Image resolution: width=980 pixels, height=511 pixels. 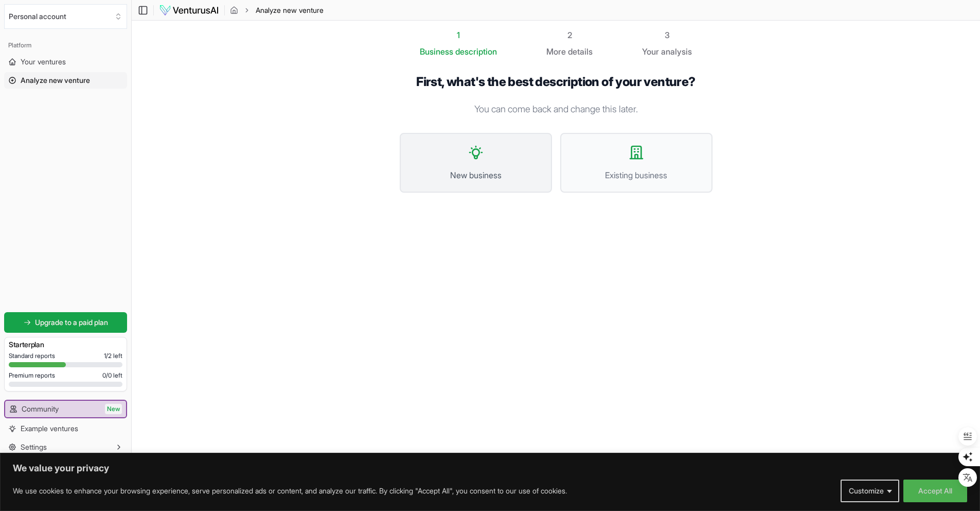 I want to click on span: Business, so click(x=436, y=51).